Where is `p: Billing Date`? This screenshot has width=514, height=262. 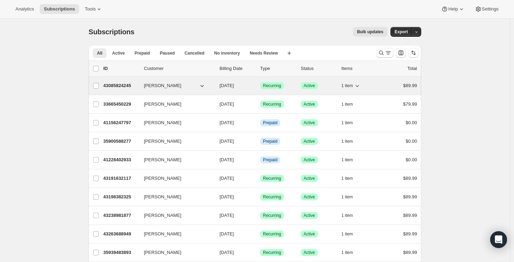
p: Billing Date is located at coordinates (237, 69).